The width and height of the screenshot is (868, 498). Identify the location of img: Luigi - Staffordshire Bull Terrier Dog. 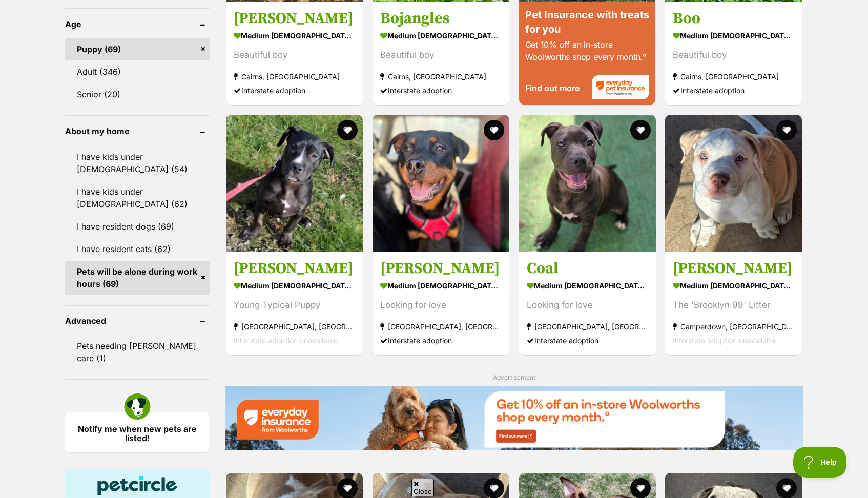
(294, 183).